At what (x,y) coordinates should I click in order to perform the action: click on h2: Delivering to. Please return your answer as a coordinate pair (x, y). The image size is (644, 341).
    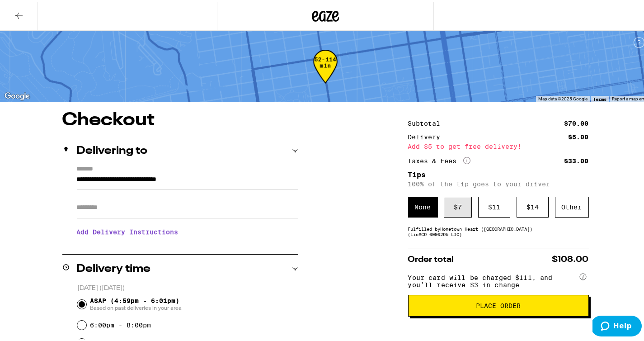
    Looking at the image, I should click on (112, 149).